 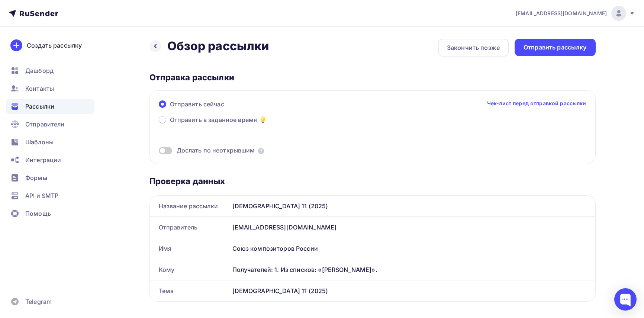 I want to click on span: Рассылки, so click(x=40, y=106).